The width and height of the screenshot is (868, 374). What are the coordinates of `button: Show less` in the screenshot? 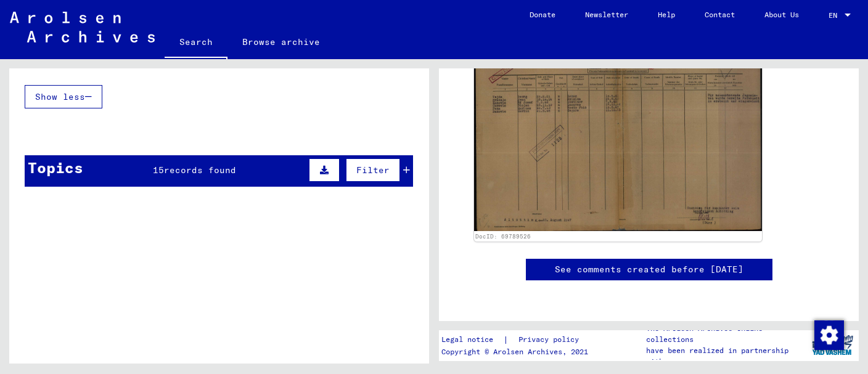 It's located at (63, 97).